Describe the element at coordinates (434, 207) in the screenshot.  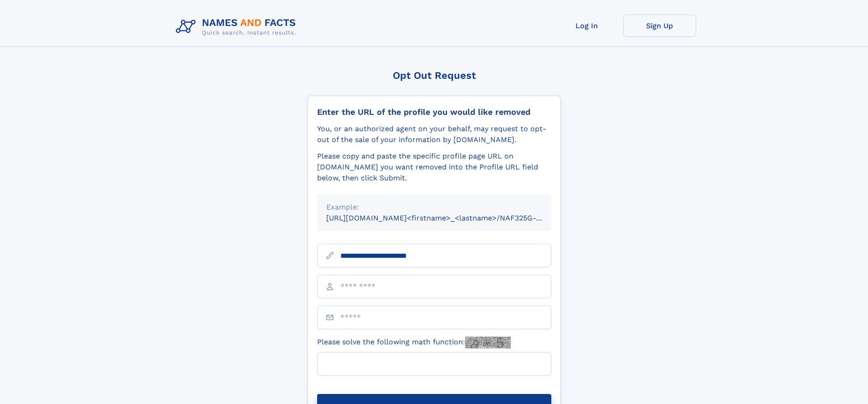
I see `div: Example:` at that location.